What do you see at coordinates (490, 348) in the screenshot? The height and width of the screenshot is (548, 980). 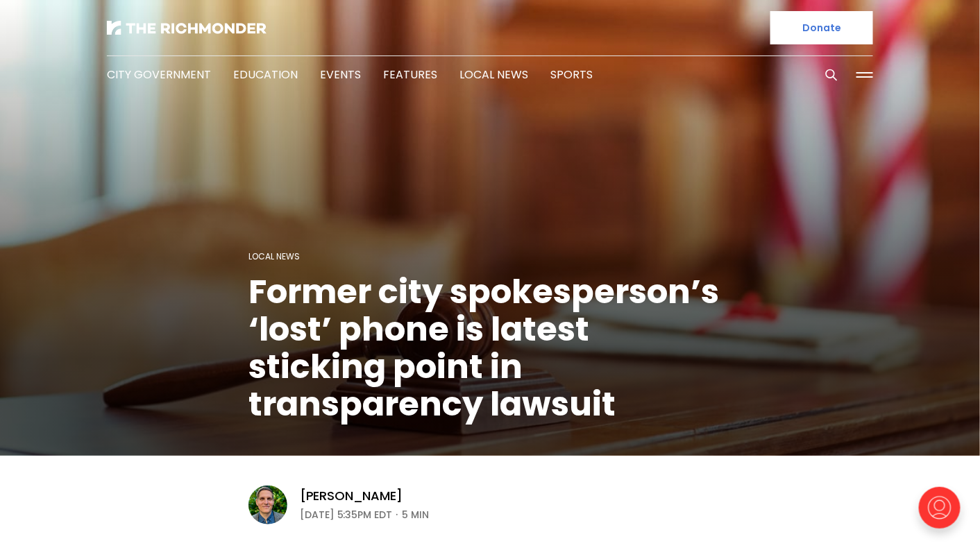 I see `h1: Former city spokesperson’s ‘lost’ phone is latest sticking point in transparency lawsuit` at bounding box center [490, 348].